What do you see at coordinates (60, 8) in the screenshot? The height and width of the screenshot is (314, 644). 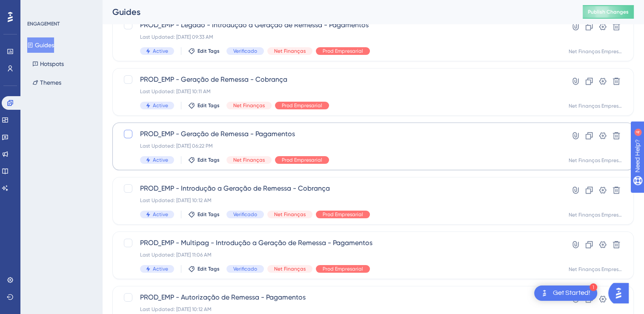 I see `div: 4` at bounding box center [60, 8].